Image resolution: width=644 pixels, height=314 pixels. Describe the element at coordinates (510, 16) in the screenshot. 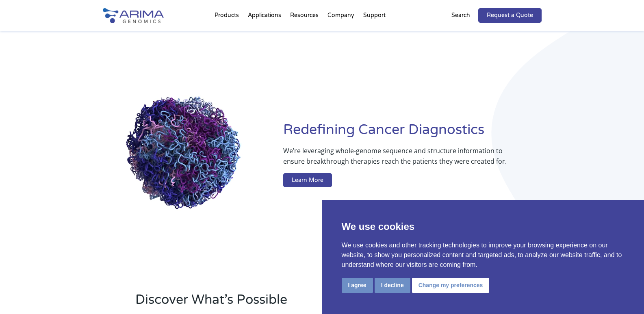

I see `a: Request a Quote` at that location.